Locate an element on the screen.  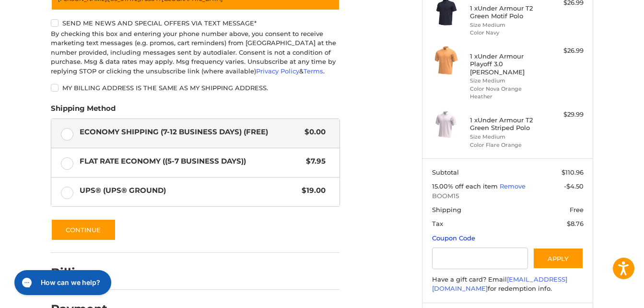
h4: 1 x Under Armour T2 Green Striped Polo is located at coordinates (506, 124).